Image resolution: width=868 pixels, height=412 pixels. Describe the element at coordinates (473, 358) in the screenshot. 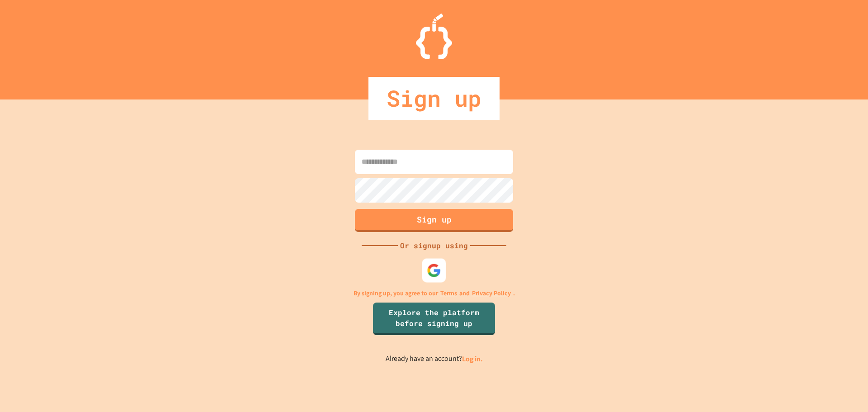

I see `a: Log in.` at that location.